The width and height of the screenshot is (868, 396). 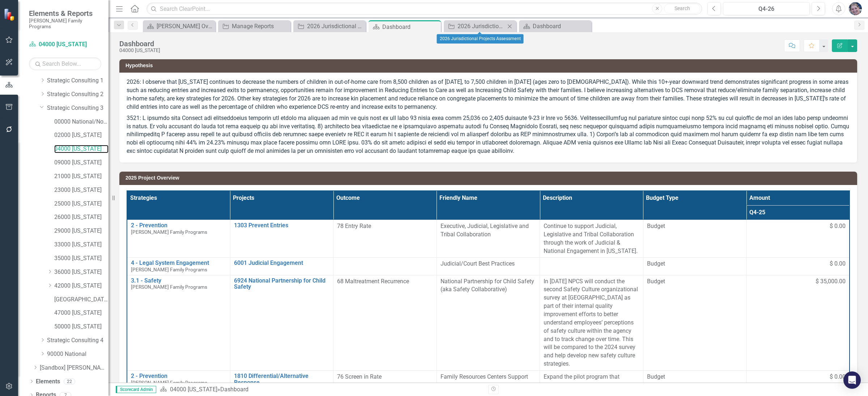 I want to click on a: 00000 National/No Jurisdiction (SC3), so click(x=81, y=122).